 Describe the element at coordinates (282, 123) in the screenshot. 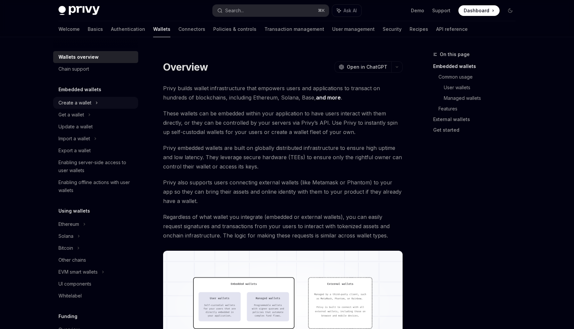

I see `span: These wallets can be embedded within your application to have users interact with them directly, ...` at that location.